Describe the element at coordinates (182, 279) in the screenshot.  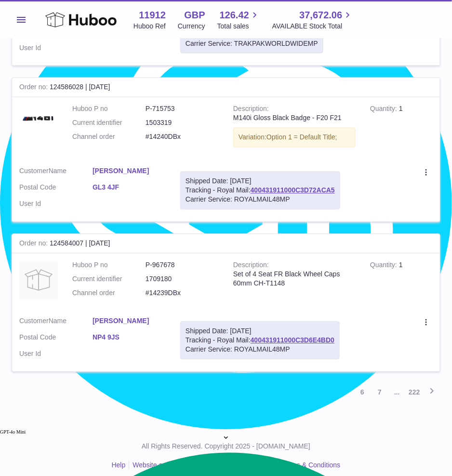
I see `dd: 1709180` at that location.